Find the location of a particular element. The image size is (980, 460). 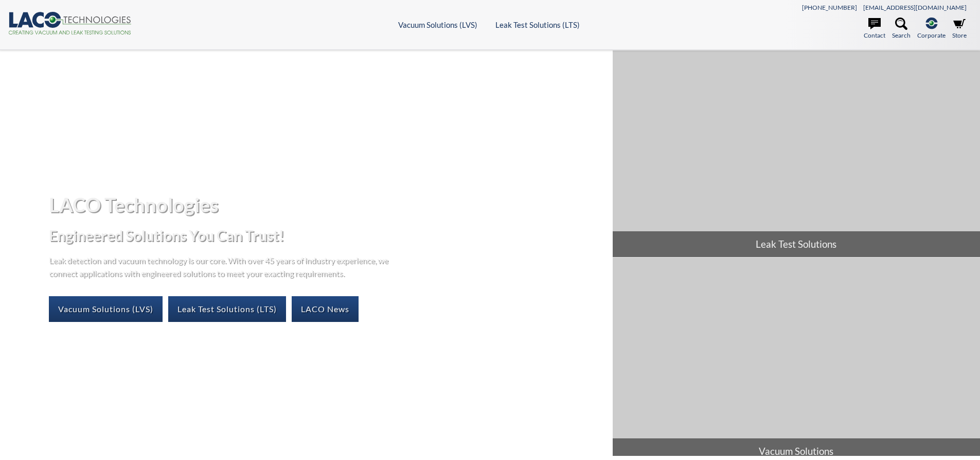

span: Leak Test Solutions is located at coordinates (797, 244).